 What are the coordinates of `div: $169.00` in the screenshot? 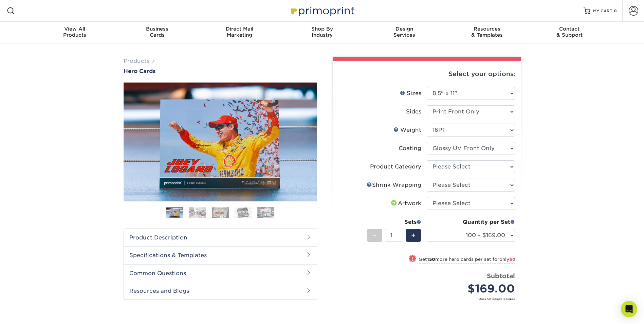 It's located at (473, 289).